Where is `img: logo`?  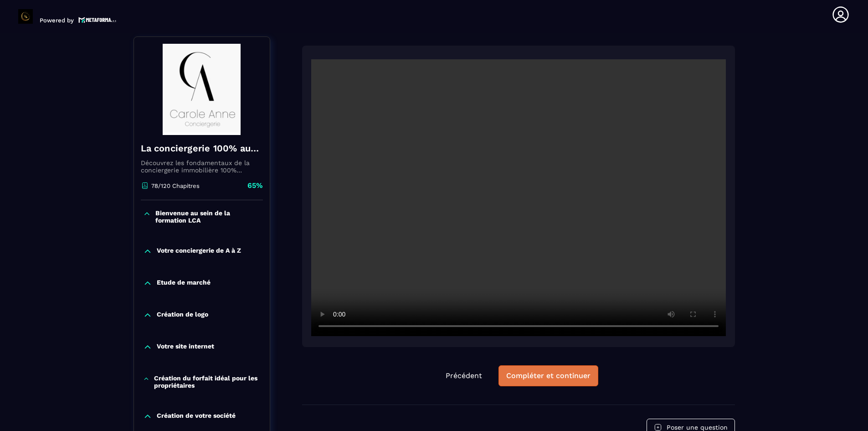 img: logo is located at coordinates (97, 20).